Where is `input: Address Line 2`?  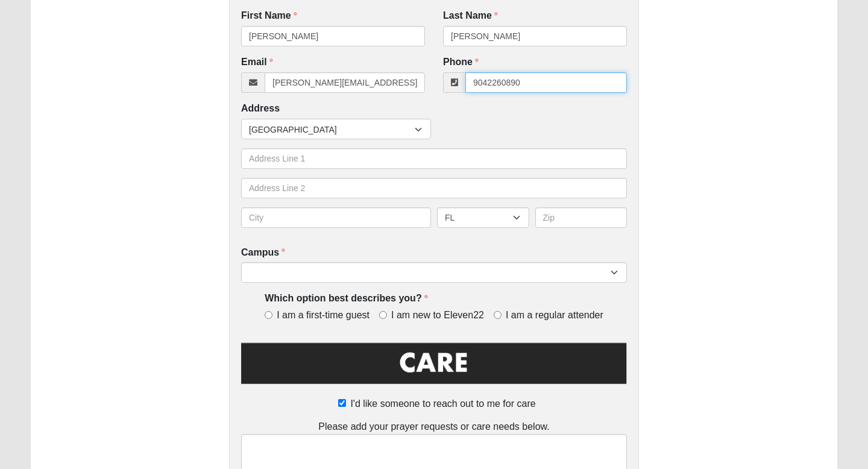 input: Address Line 2 is located at coordinates (434, 188).